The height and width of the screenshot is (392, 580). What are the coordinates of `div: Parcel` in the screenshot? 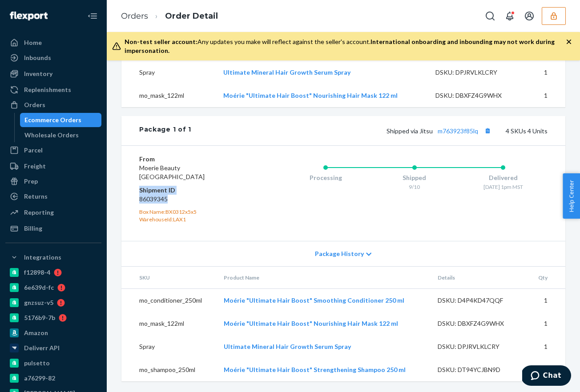 It's located at (33, 150).